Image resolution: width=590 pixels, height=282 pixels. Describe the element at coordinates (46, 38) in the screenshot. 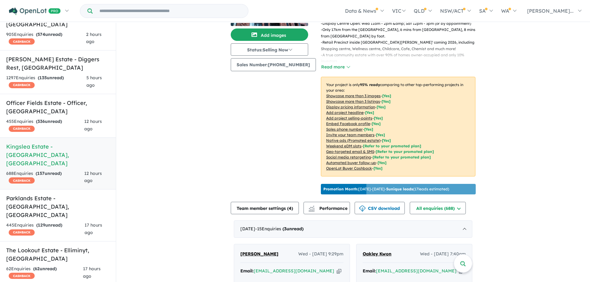

I see `div: 905 Enquir ies` at that location.